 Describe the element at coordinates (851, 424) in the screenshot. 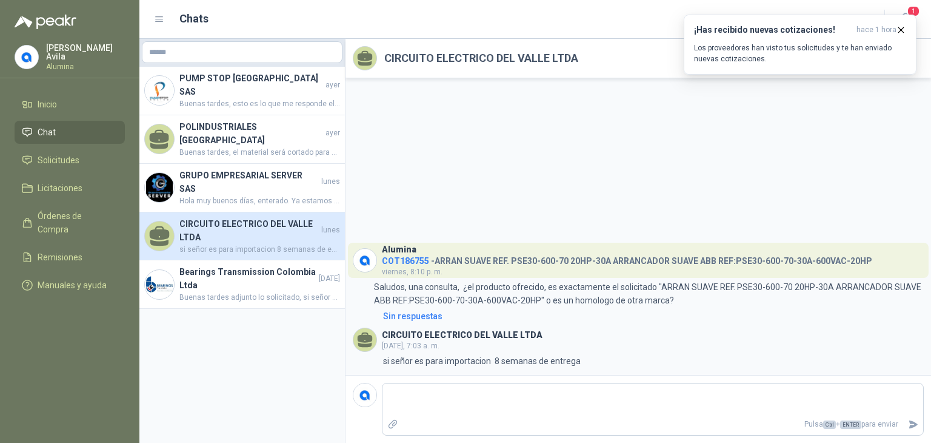

I see `span: ENTER` at that location.